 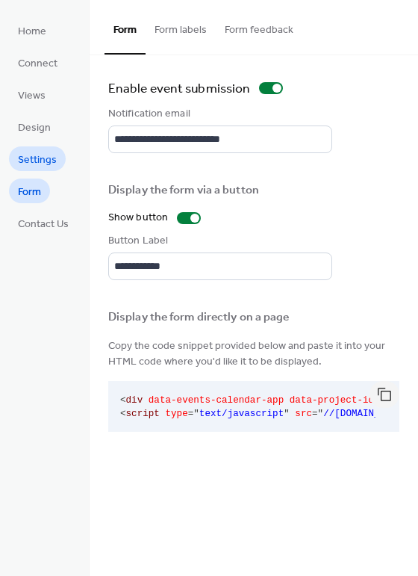 I want to click on a: Connect, so click(x=37, y=62).